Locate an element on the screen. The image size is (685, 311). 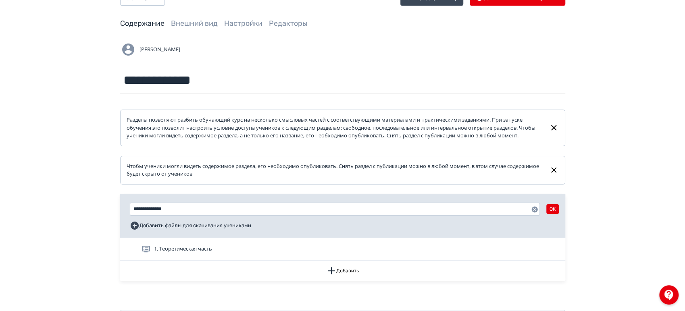
div: Разделы позволяют разбить обучающий курс на несколько смысловых частей с соответствующими материа... is located at coordinates (335, 128).